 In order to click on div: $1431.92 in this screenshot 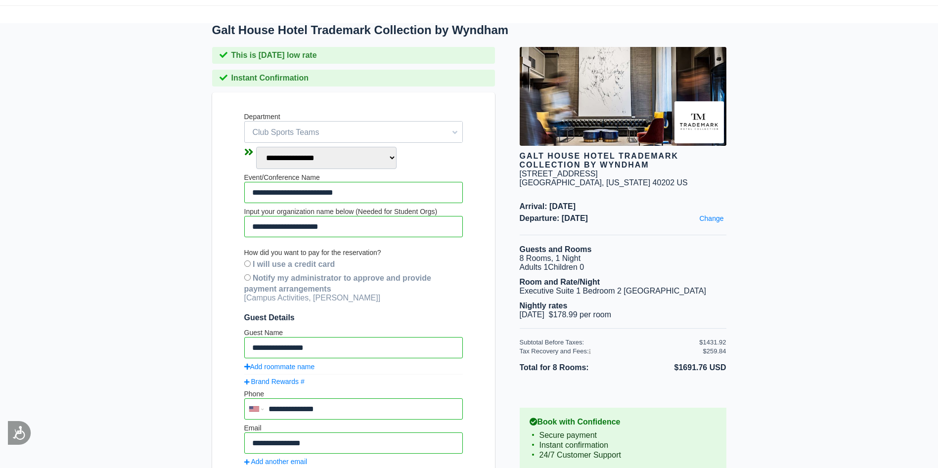, I will do `click(712, 342)`.